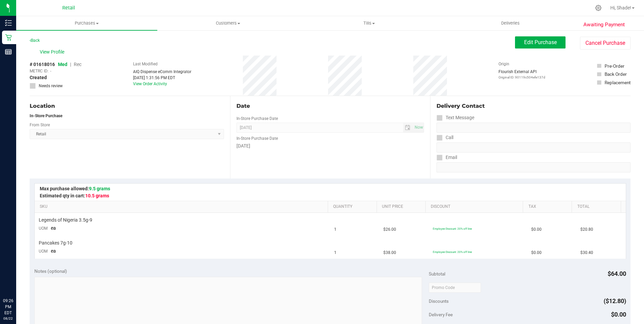  Describe the element at coordinates (614, 66) in the screenshot. I see `div: Pre-Order` at that location.